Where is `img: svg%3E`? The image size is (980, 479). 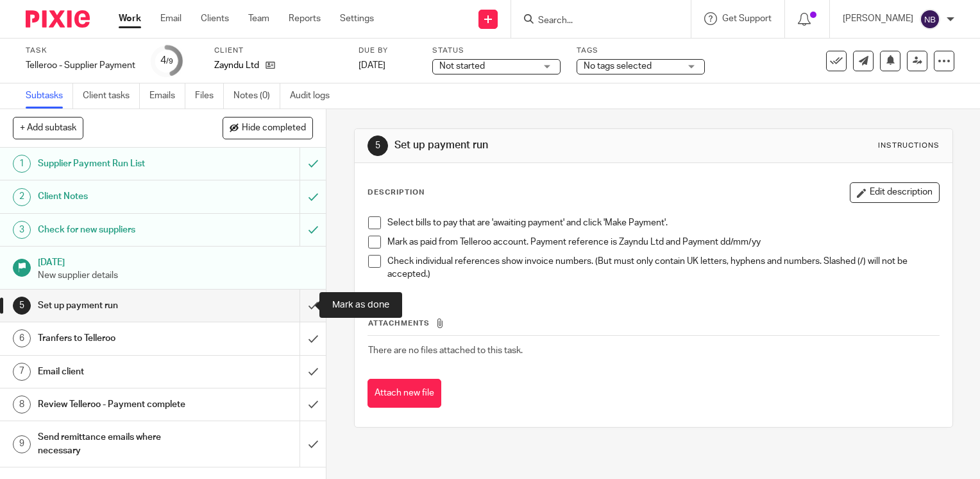 img: svg%3E is located at coordinates (930, 19).